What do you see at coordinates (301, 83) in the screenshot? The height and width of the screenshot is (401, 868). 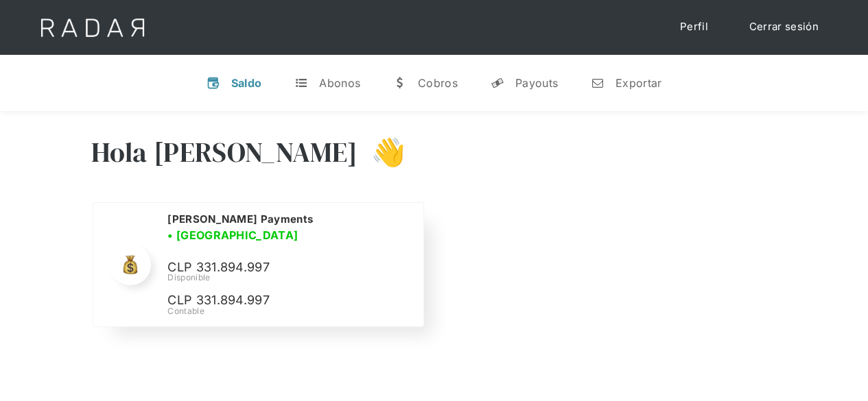 I see `div: t` at bounding box center [301, 83].